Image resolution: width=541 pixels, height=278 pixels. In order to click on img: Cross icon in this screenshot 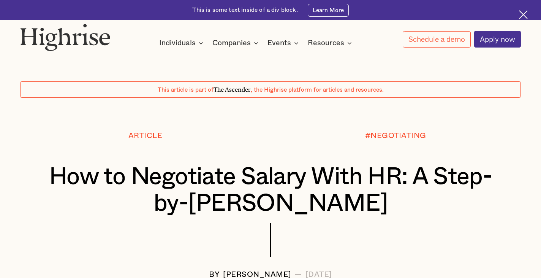, I will do `click(523, 14)`.